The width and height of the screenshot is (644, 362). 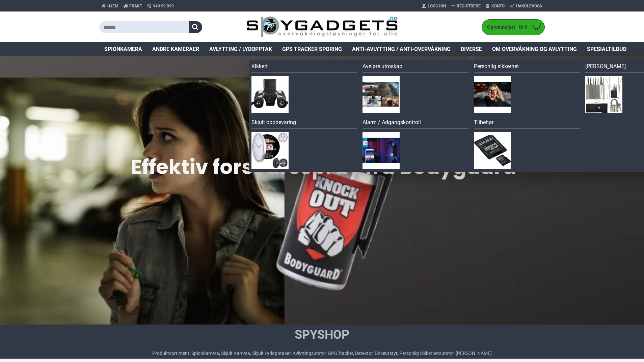 I want to click on a: Andre kameraer, so click(x=176, y=49).